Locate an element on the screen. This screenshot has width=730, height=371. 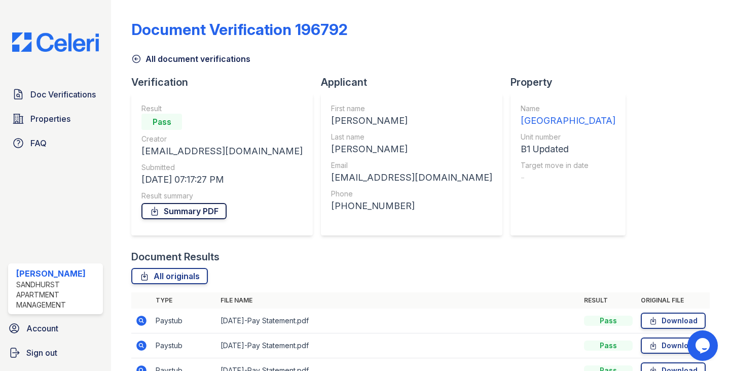
th: Original file is located at coordinates (674, 300).